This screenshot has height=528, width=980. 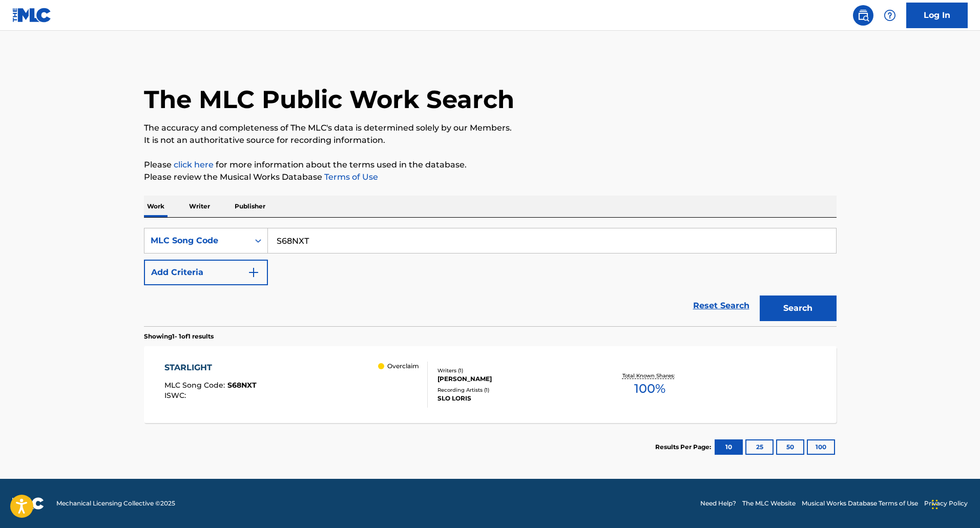 I want to click on h1: The MLC Public Work Search, so click(x=329, y=99).